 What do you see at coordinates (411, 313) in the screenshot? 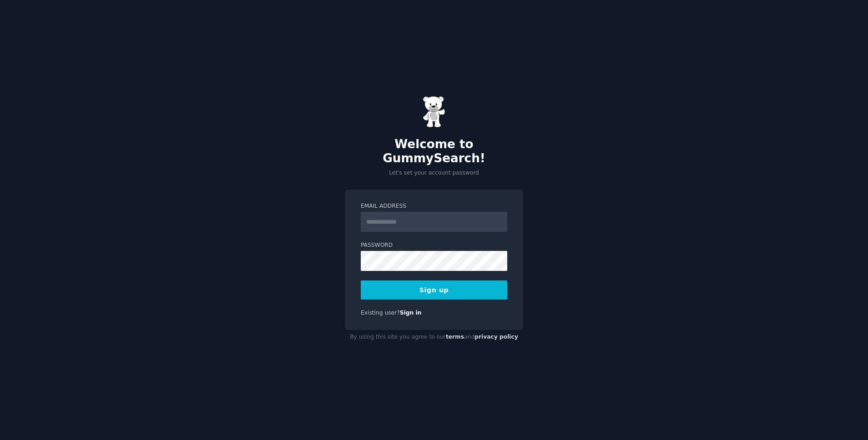
I see `a: Sign in` at bounding box center [411, 313].